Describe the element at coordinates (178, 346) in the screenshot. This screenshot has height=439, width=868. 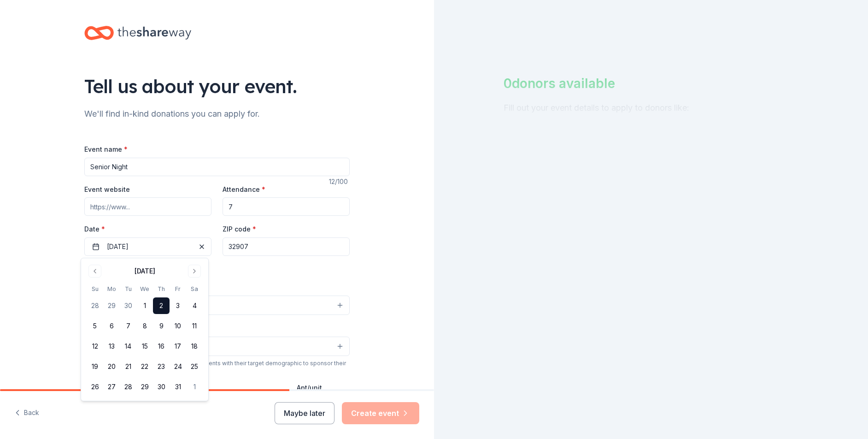
I see `button: 17` at that location.